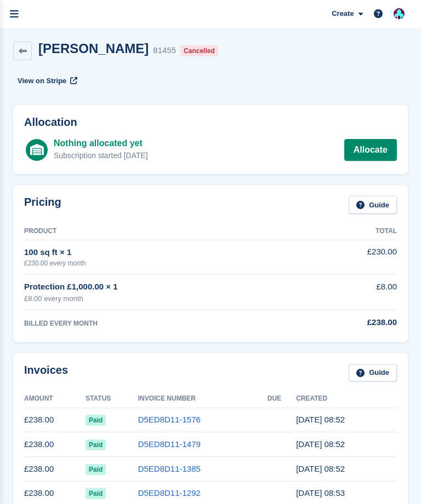  Describe the element at coordinates (46, 373) in the screenshot. I see `h2: Invoices` at that location.